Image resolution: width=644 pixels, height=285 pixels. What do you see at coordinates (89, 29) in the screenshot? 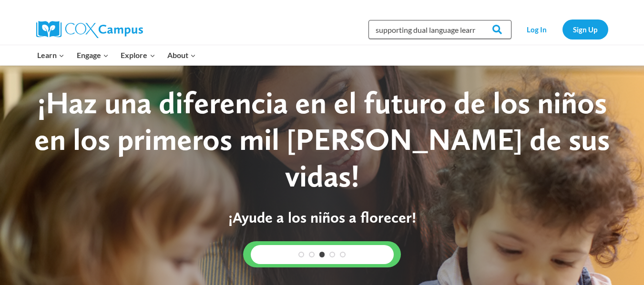
I see `img: Cox Campus` at bounding box center [89, 29].